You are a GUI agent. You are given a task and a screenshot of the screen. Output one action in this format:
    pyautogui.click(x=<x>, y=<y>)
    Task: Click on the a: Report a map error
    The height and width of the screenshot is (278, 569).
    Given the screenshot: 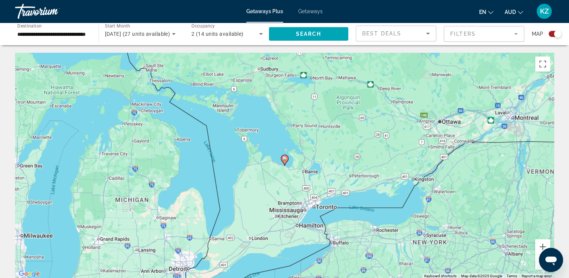 What is the action you would take?
    pyautogui.click(x=537, y=275)
    